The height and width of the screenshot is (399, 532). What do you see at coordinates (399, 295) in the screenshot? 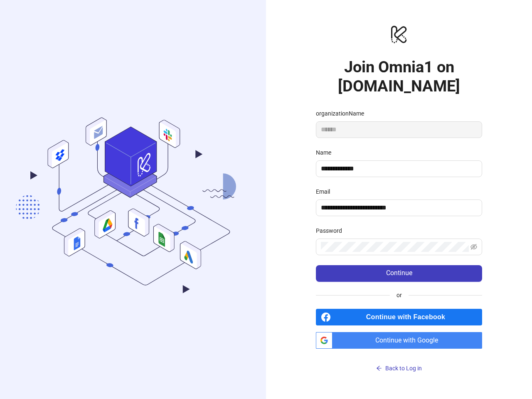
I see `span: or` at bounding box center [399, 295].